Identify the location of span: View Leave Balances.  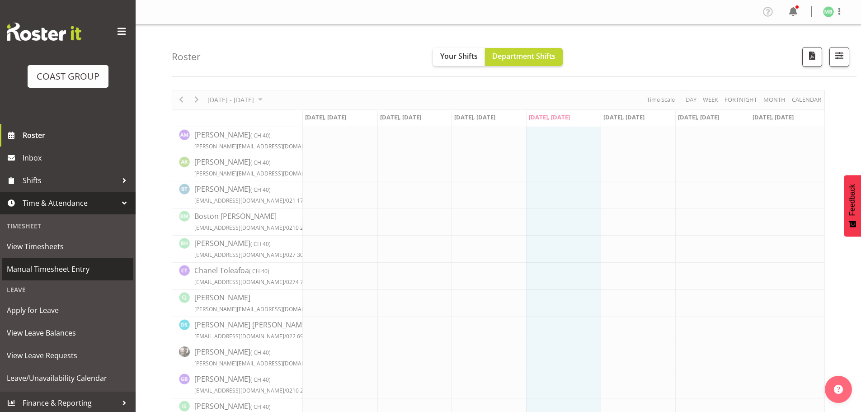
(68, 333).